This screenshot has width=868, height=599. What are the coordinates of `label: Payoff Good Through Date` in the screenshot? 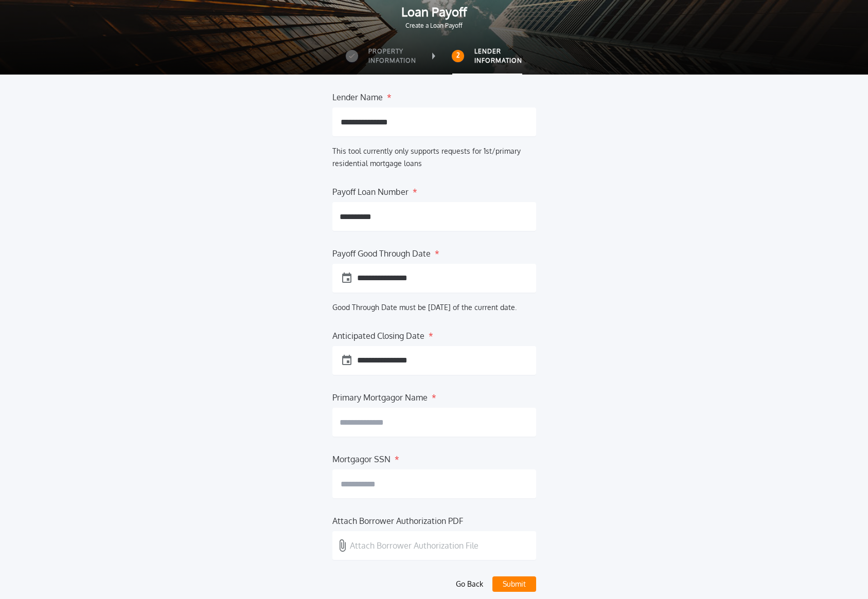 It's located at (381, 252).